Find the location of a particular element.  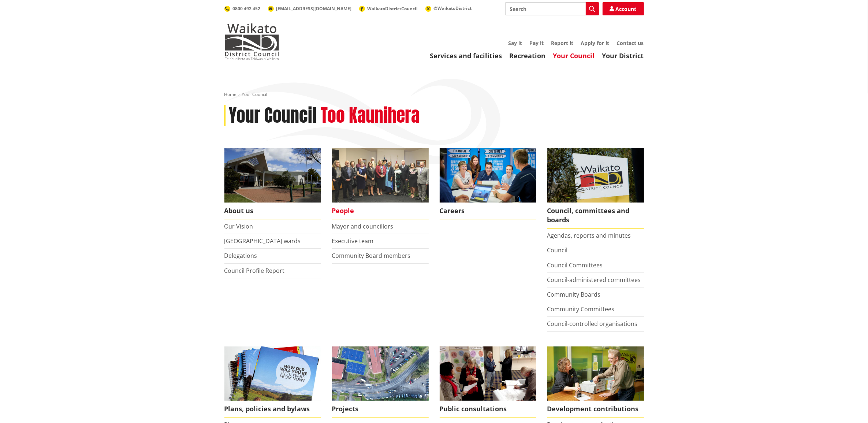

a: Community Board members is located at coordinates (371, 256).